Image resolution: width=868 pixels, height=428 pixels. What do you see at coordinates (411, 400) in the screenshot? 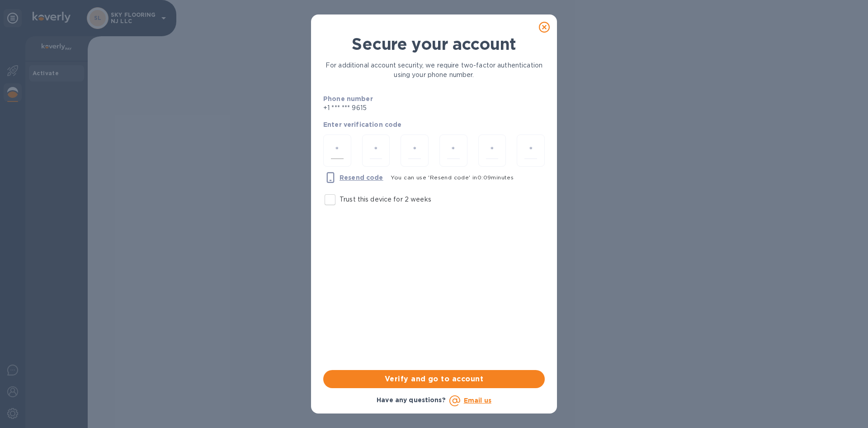
I see `b: Have any questions?` at bounding box center [411, 400].